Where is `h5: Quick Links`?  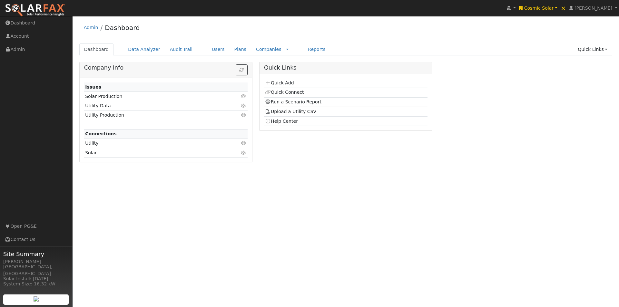
h5: Quick Links is located at coordinates (345, 68).